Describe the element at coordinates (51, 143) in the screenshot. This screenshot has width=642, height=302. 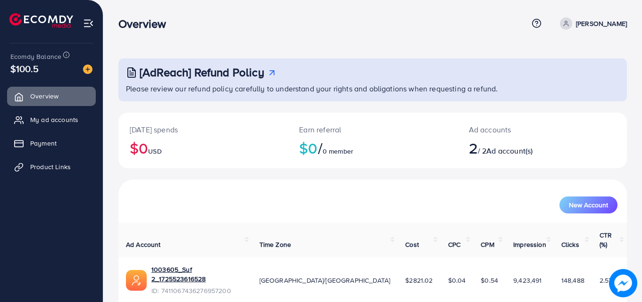
I see `a: Payment` at that location.